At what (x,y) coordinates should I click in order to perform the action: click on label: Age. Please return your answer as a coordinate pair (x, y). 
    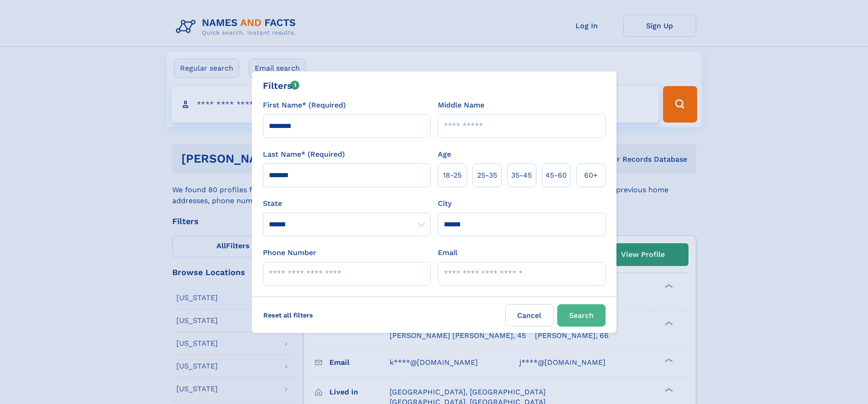
    Looking at the image, I should click on (444, 154).